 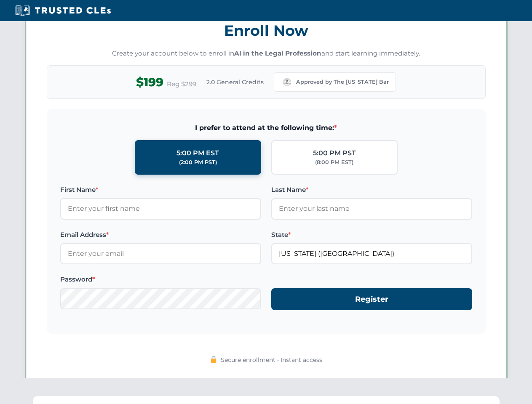 What do you see at coordinates (334, 153) in the screenshot?
I see `div: 5:00 PM PST` at bounding box center [334, 153].